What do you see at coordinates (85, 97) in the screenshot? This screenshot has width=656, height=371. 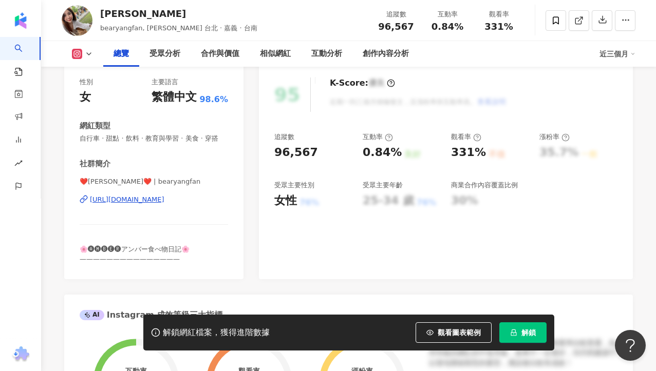 I see `div: 女` at bounding box center [85, 97].